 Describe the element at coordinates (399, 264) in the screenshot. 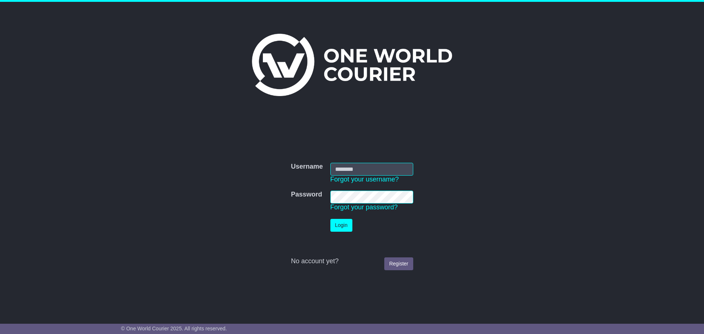

I see `a: Register` at that location.